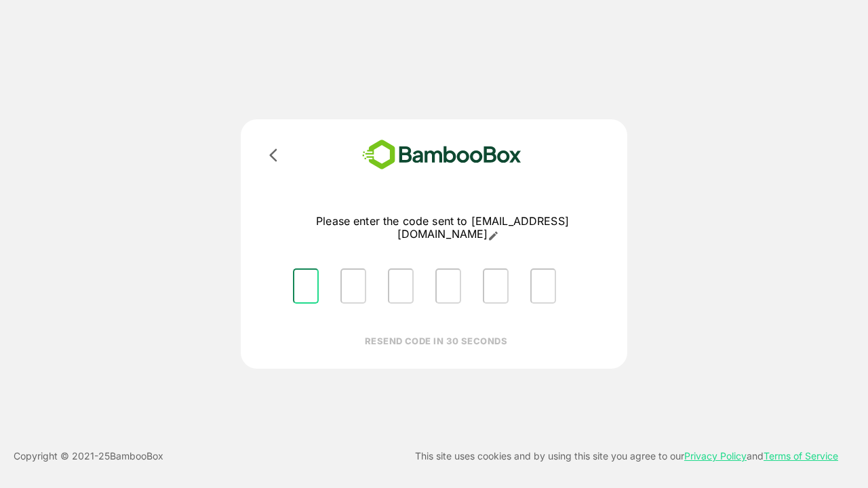 This screenshot has width=868, height=488. Describe the element at coordinates (801, 456) in the screenshot. I see `a: Terms of Service` at that location.